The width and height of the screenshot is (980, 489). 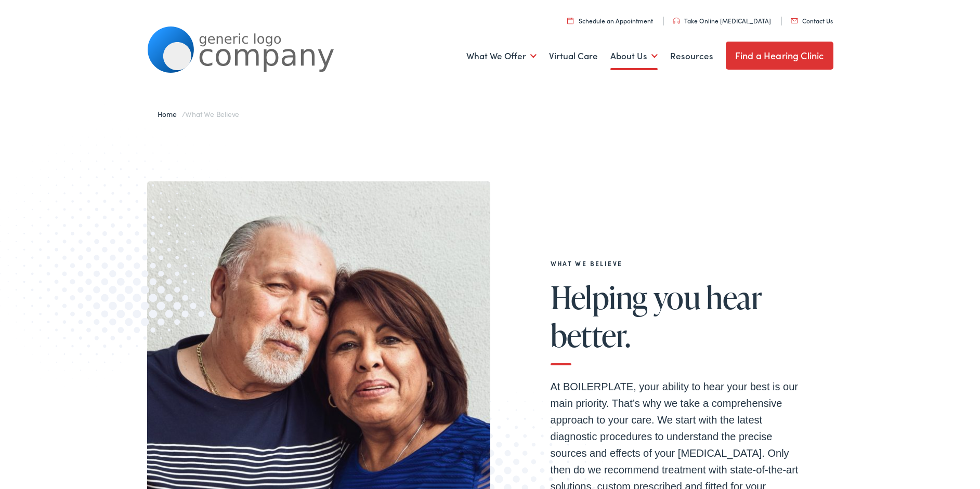 What do you see at coordinates (574, 56) in the screenshot?
I see `a: Virtual Care` at bounding box center [574, 56].